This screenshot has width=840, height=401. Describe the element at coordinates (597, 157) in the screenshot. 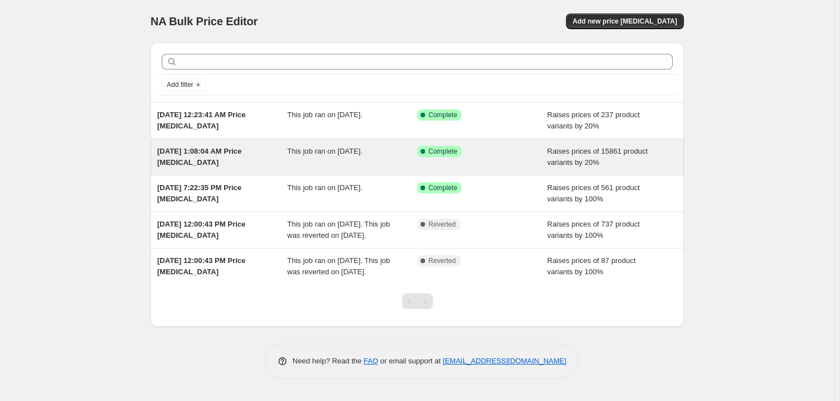

I see `span: Raises prices of 15861 product variants by 20%` at that location.